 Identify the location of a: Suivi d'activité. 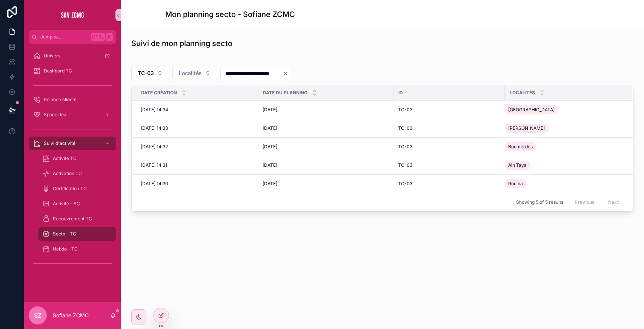
(72, 143).